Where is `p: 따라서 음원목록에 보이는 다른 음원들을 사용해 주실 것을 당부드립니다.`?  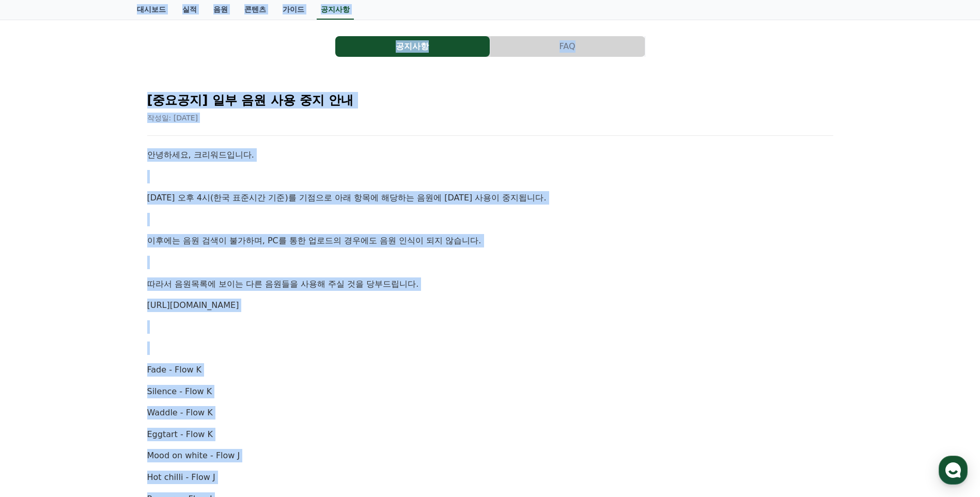
p: 따라서 음원목록에 보이는 다른 음원들을 사용해 주실 것을 당부드립니다. is located at coordinates (490, 284).